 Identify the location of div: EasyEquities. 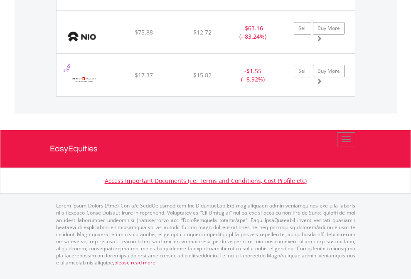
(206, 149).